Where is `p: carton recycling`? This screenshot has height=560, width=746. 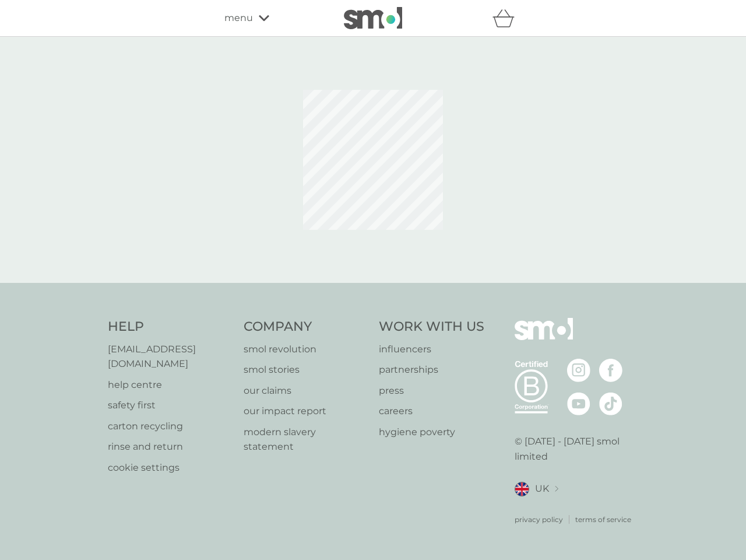 p: carton recycling is located at coordinates (169, 426).